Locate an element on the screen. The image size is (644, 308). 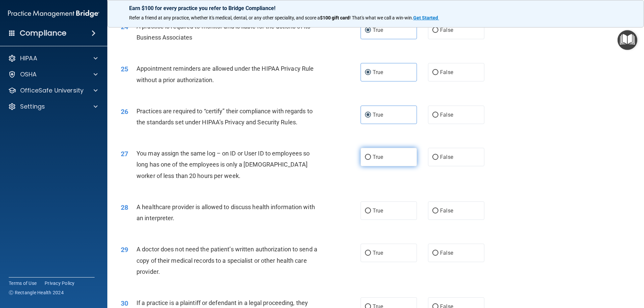
span: 27 is located at coordinates (125, 154).